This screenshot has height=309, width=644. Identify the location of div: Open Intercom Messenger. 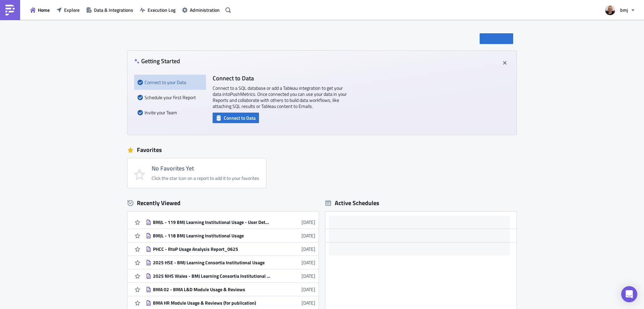
(630, 294).